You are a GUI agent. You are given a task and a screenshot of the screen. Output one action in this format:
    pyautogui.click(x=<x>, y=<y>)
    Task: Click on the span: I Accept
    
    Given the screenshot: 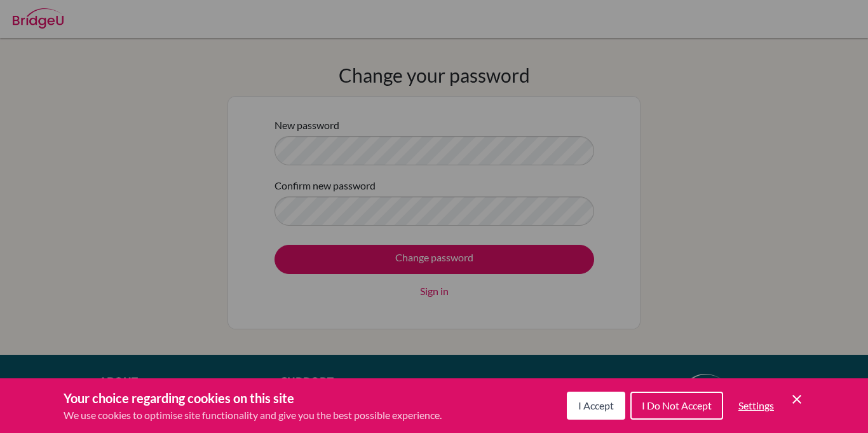 What is the action you would take?
    pyautogui.click(x=596, y=405)
    